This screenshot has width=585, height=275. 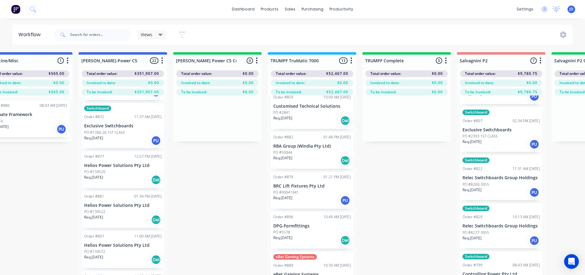 I want to click on p: PO #8260-3055, so click(x=476, y=185).